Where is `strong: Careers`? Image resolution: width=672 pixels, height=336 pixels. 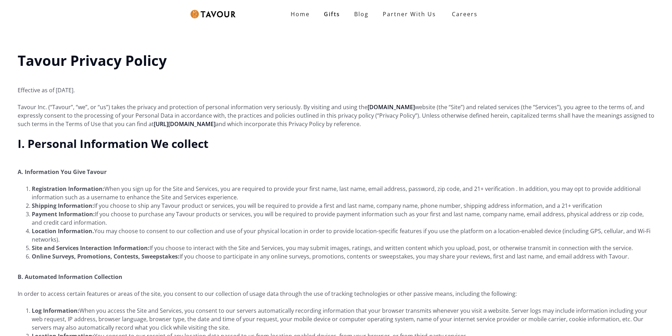
strong: Careers is located at coordinates (464, 14).